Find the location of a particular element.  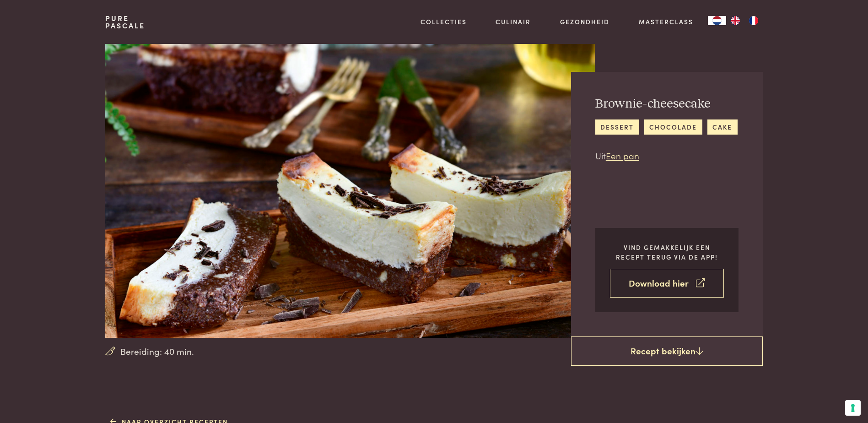

h2: Brownie-cheesecake is located at coordinates (666, 104).